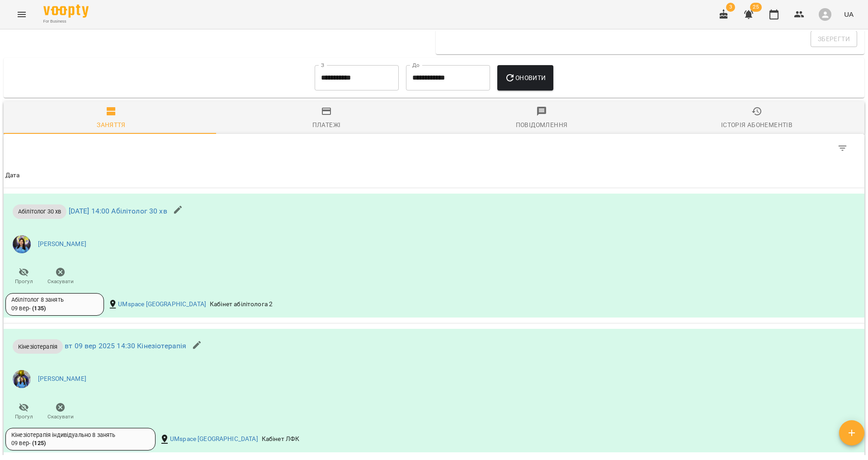 The height and width of the screenshot is (460, 868). Describe the element at coordinates (434, 148) in the screenshot. I see `div: Table Toolbar` at that location.